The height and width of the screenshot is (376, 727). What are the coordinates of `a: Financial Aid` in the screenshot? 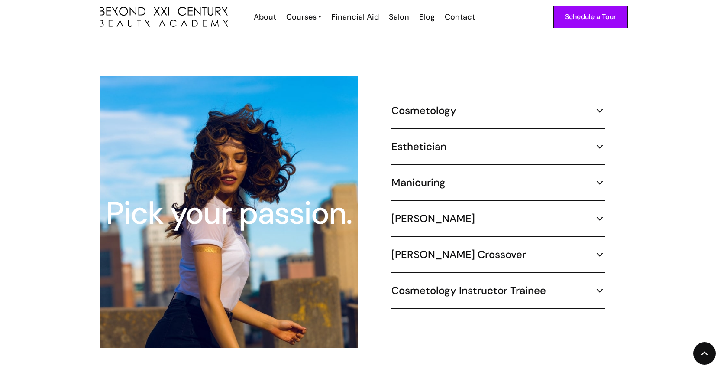 It's located at (354, 17).